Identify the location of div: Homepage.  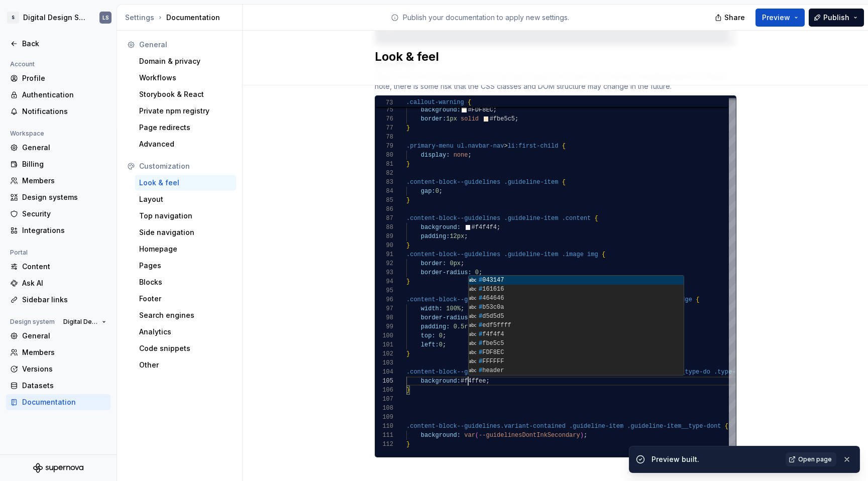
(185, 249).